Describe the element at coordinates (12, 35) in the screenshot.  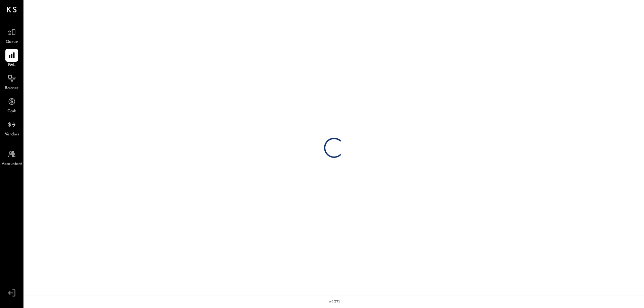
I see `a: Queue` at that location.